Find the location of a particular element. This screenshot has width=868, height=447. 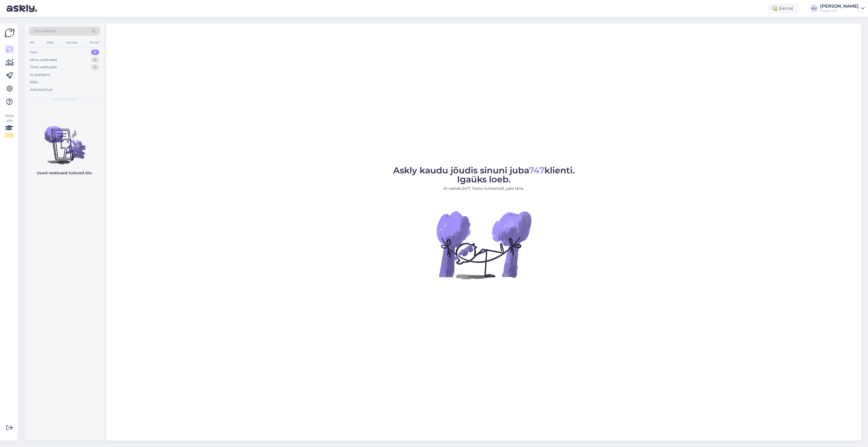

div: Email is located at coordinates (94, 43).